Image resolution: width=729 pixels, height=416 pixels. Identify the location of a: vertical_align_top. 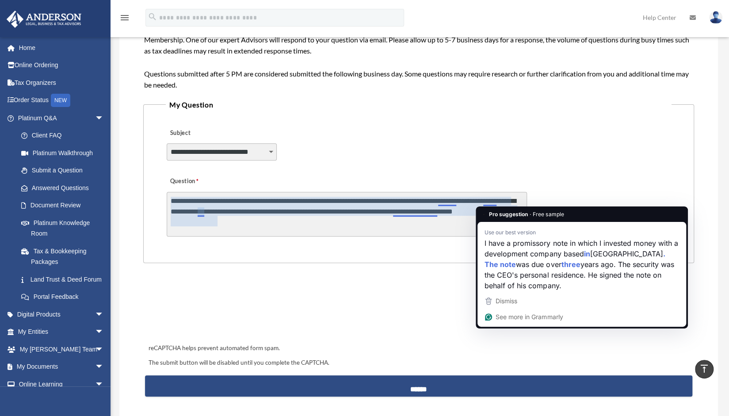
(704, 369).